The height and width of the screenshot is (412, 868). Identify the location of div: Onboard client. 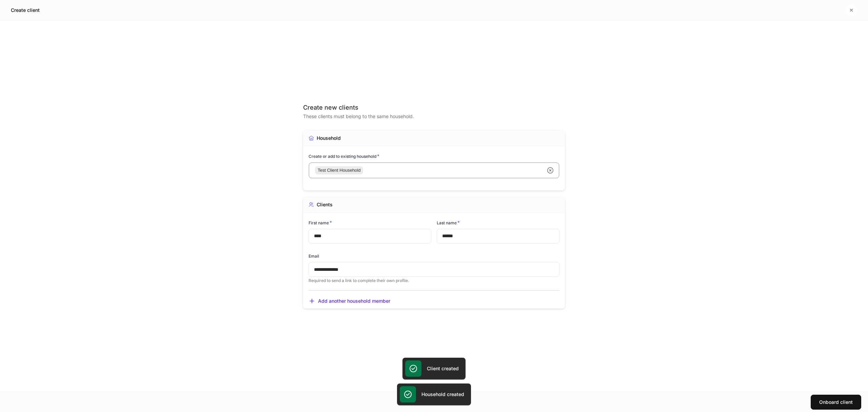
(836, 402).